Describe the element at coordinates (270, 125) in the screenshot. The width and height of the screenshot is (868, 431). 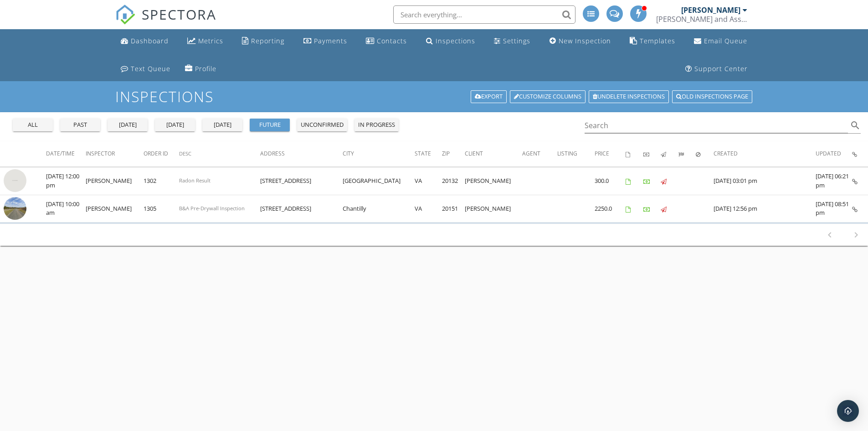
I see `button: future` at that location.